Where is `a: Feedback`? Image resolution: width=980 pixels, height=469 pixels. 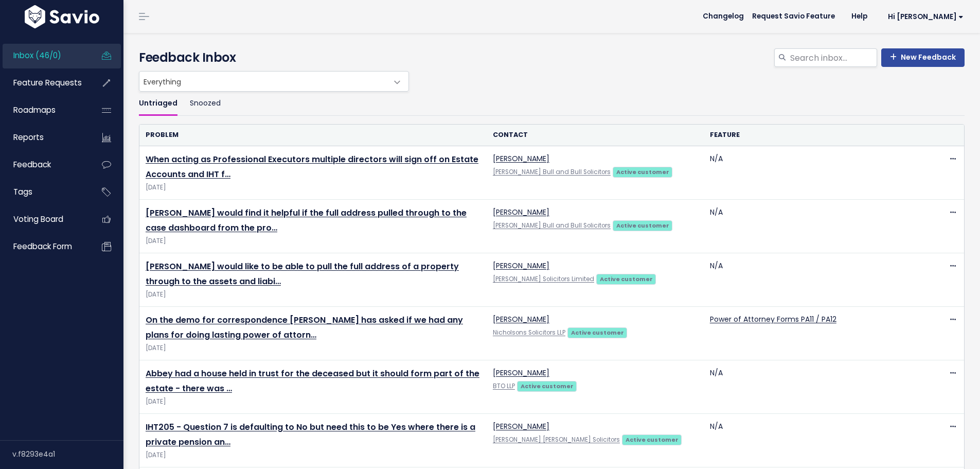 a: Feedback is located at coordinates (44, 165).